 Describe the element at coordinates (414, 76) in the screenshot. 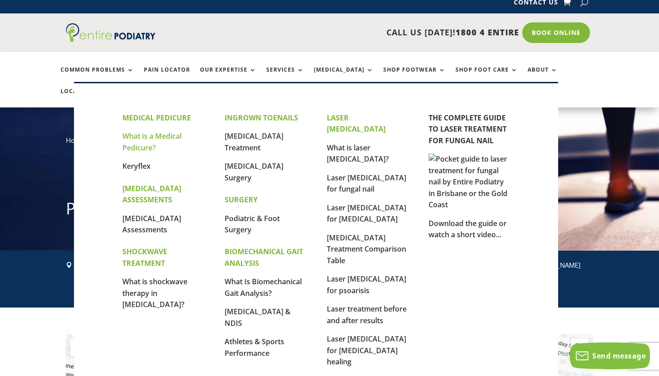

I see `a: Shop Footwear` at that location.